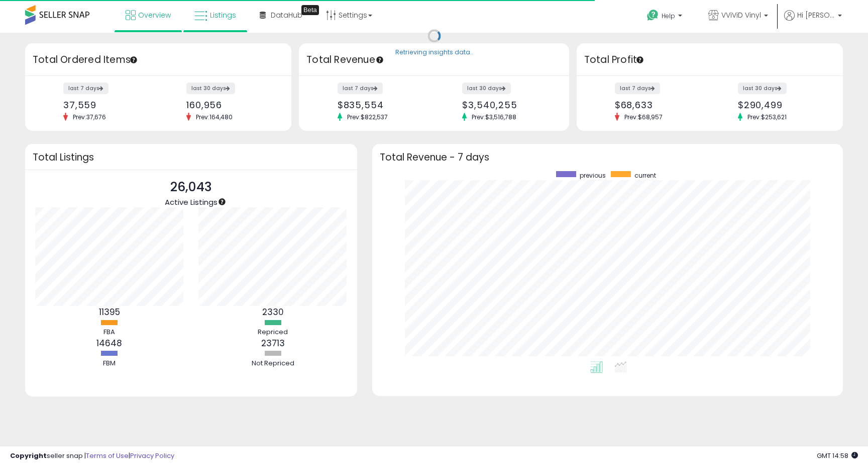 This screenshot has height=466, width=868. Describe the element at coordinates (110, 312) in the screenshot. I see `b: 11395` at that location.